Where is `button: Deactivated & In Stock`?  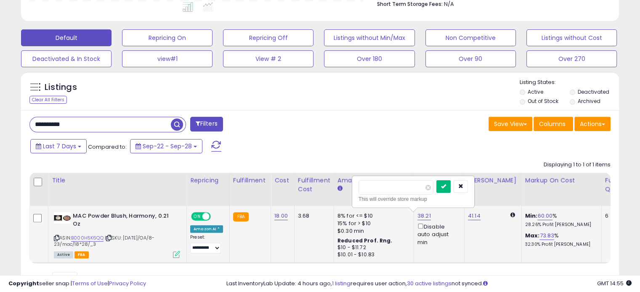 button: Deactivated & In Stock is located at coordinates (66, 59).